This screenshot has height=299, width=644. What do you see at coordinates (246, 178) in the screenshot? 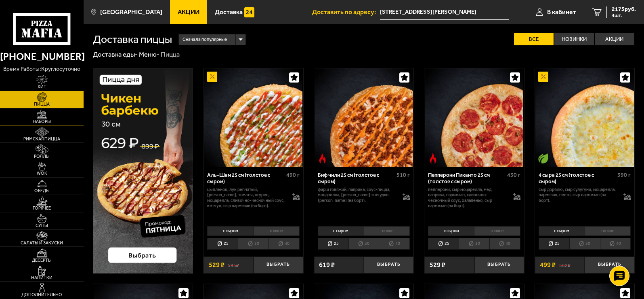
I see `div: Аль-Шам 25 см (толстое с сыром)` at bounding box center [246, 178].